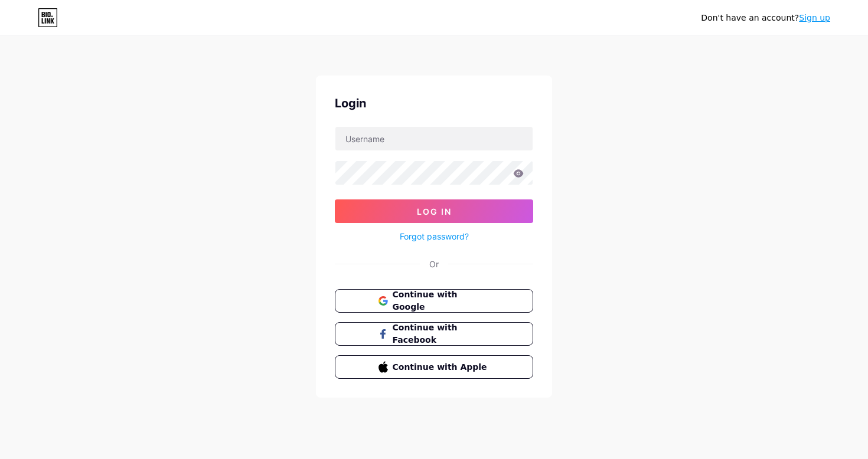 This screenshot has height=459, width=868. Describe the element at coordinates (434, 301) in the screenshot. I see `button: Continue with Google` at that location.